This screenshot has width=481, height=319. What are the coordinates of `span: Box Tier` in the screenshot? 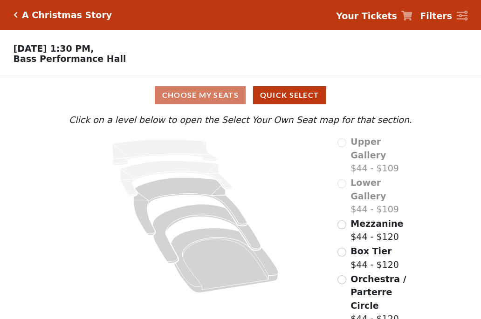 It's located at (371, 251).